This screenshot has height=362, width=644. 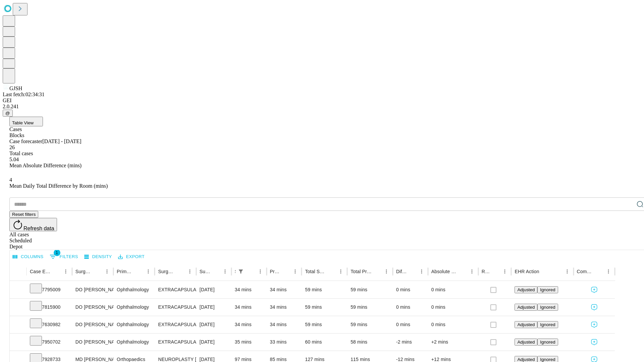 I want to click on span: Refresh data, so click(x=39, y=229).